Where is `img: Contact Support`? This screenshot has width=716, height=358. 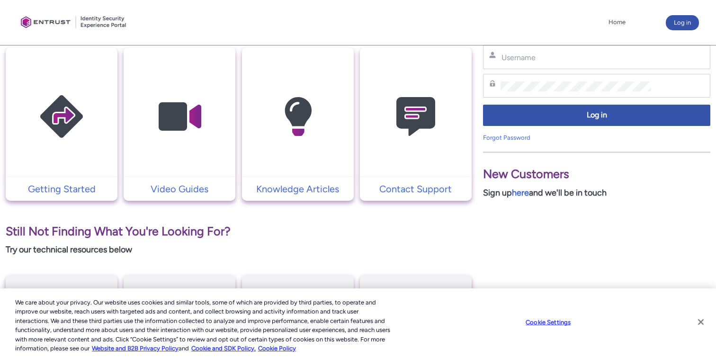
img: Contact Support is located at coordinates (416, 117).